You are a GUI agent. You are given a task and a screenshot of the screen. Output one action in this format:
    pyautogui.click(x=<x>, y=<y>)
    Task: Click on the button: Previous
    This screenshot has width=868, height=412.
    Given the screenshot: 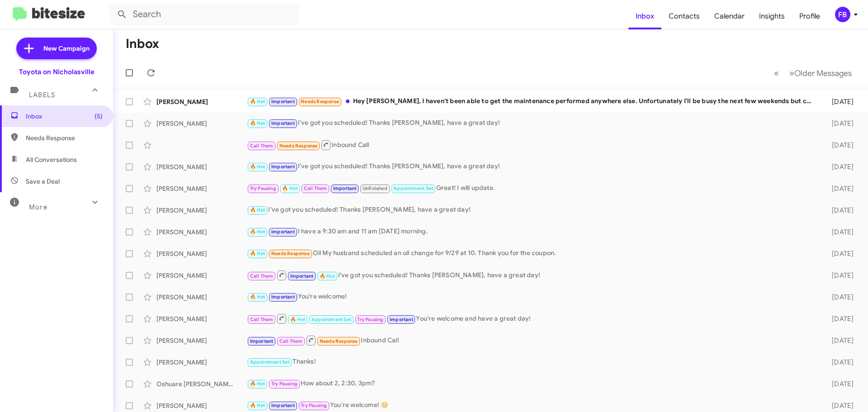 What is the action you would take?
    pyautogui.click(x=776, y=73)
    